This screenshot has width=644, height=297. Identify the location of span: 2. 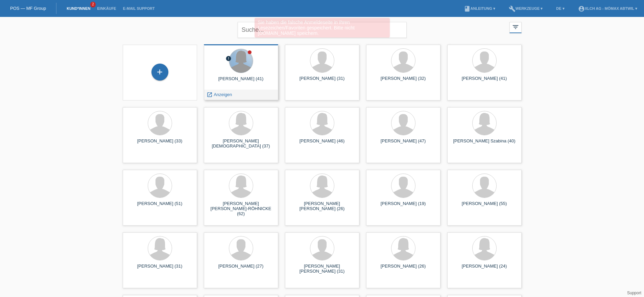
(93, 4).